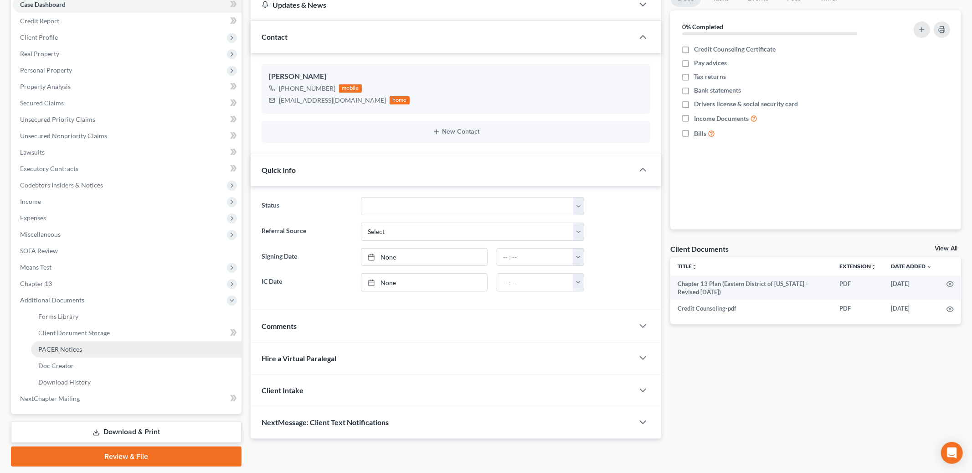 The height and width of the screenshot is (473, 972). I want to click on span: Hire a Virtual Paralegal, so click(299, 358).